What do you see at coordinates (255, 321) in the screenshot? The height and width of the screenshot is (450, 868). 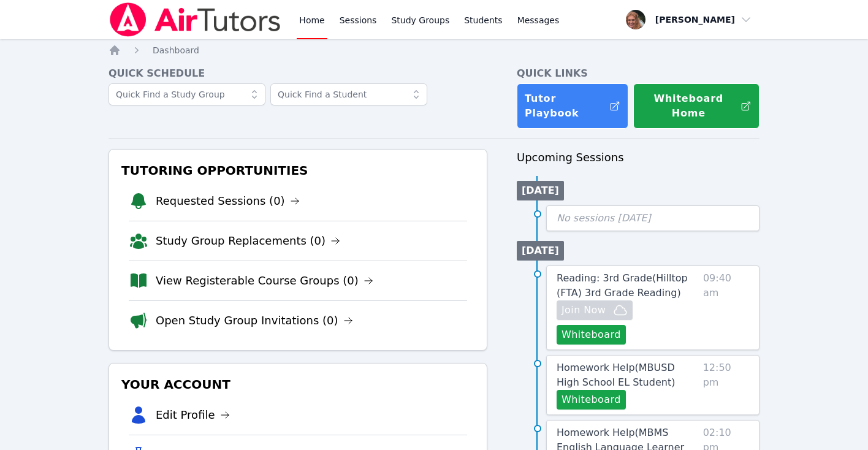 I see `a: Open Study Group Invitations (0)` at bounding box center [255, 321].